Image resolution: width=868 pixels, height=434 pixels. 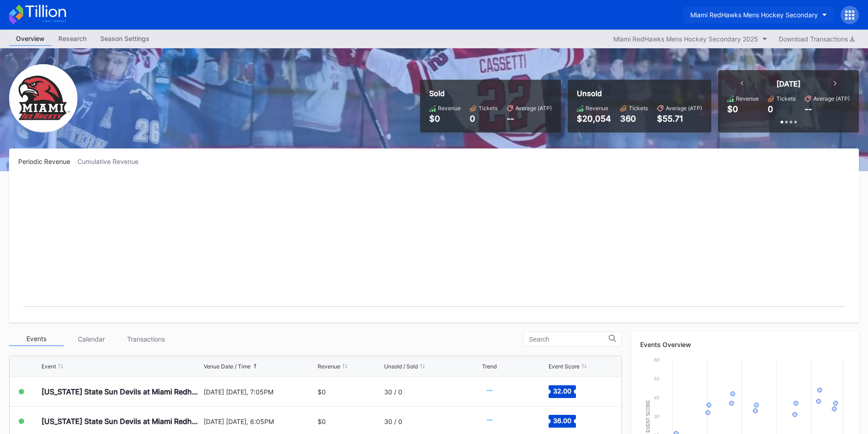 What do you see at coordinates (401, 367) in the screenshot?
I see `div: Unsold / Sold` at bounding box center [401, 367].